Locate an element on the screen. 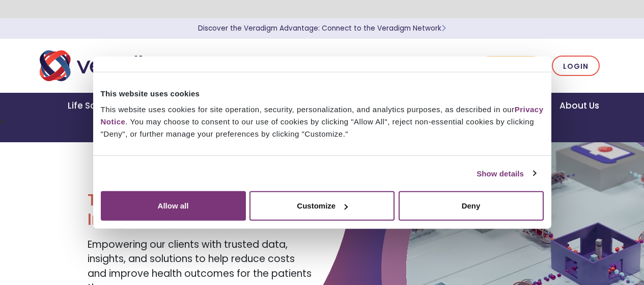  a: Privacy Notice is located at coordinates (322, 115).